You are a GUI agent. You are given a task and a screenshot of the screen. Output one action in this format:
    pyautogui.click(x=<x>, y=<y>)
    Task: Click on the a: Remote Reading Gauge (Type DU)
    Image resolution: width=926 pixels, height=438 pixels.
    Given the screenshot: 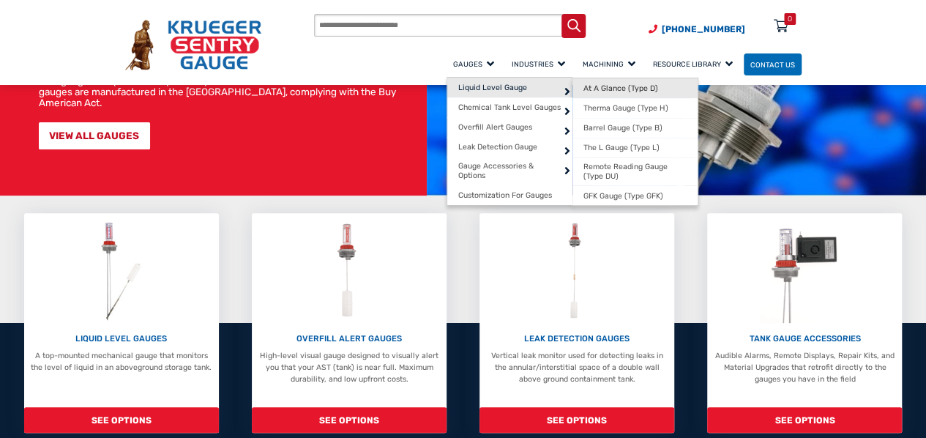 What is the action you would take?
    pyautogui.click(x=635, y=171)
    